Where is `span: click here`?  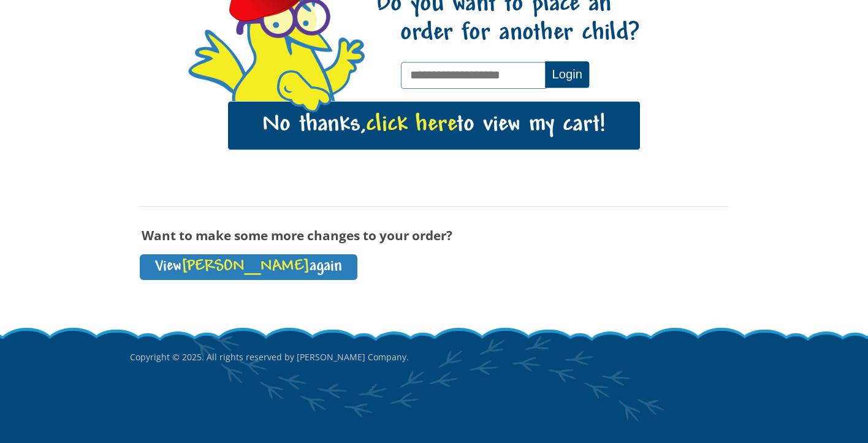
span: click here is located at coordinates (411, 125).